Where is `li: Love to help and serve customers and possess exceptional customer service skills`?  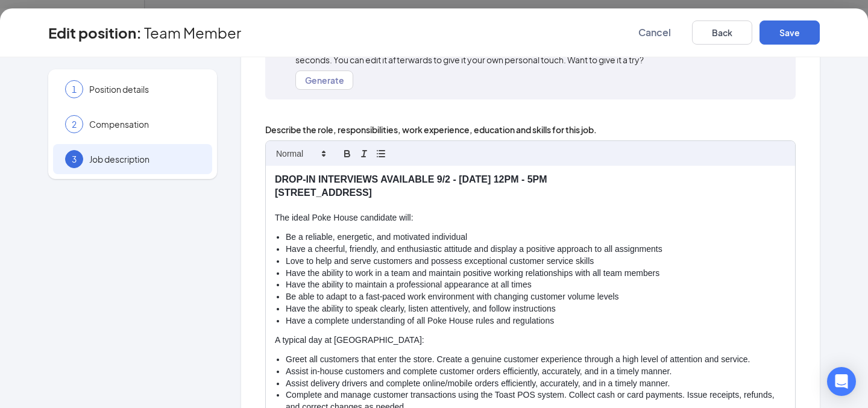
li: Love to help and serve customers and possess exceptional customer service skills is located at coordinates (536, 261).